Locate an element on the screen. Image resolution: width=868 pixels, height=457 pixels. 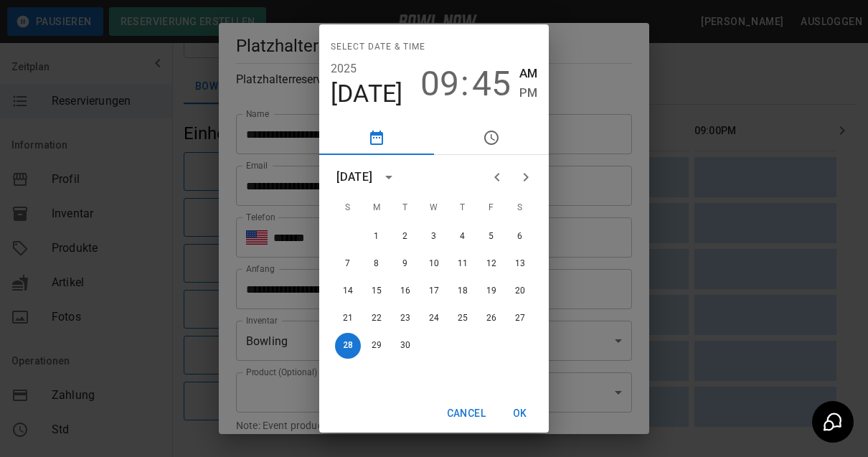
span: Saturday is located at coordinates (520, 208).